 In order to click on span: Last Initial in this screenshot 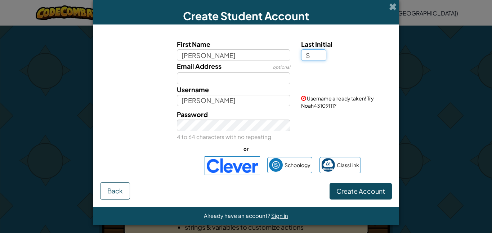, I will do `click(317, 44)`.